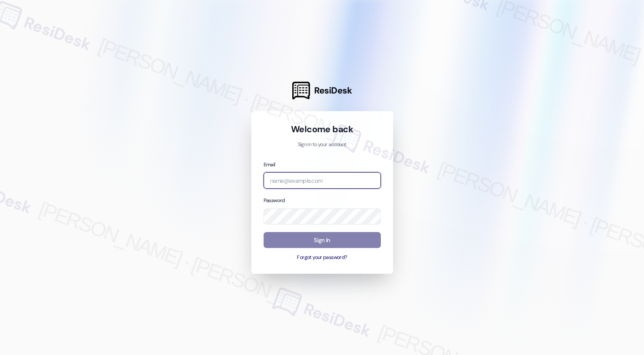 This screenshot has width=644, height=355. What do you see at coordinates (301, 90) in the screenshot?
I see `img: ResiDesk Logo` at bounding box center [301, 90].